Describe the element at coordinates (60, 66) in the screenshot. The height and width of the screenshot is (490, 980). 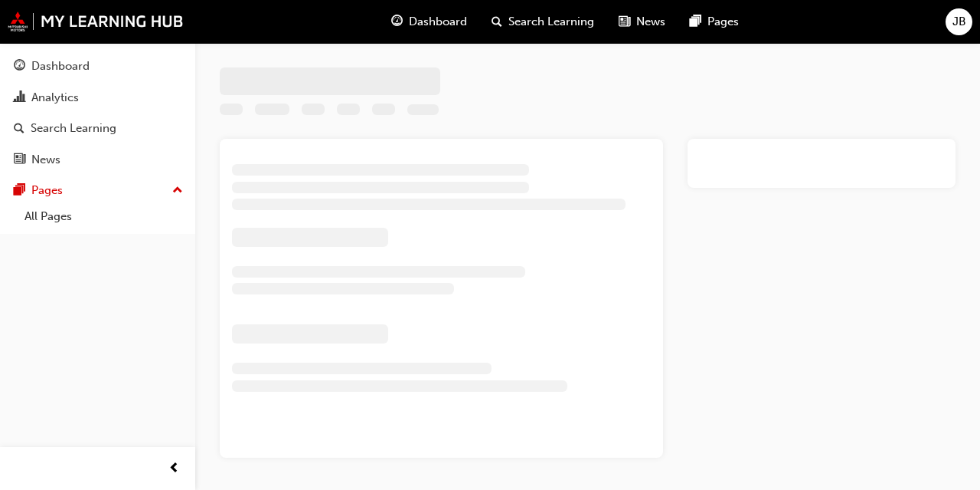
I see `div: Dashboard` at that location.